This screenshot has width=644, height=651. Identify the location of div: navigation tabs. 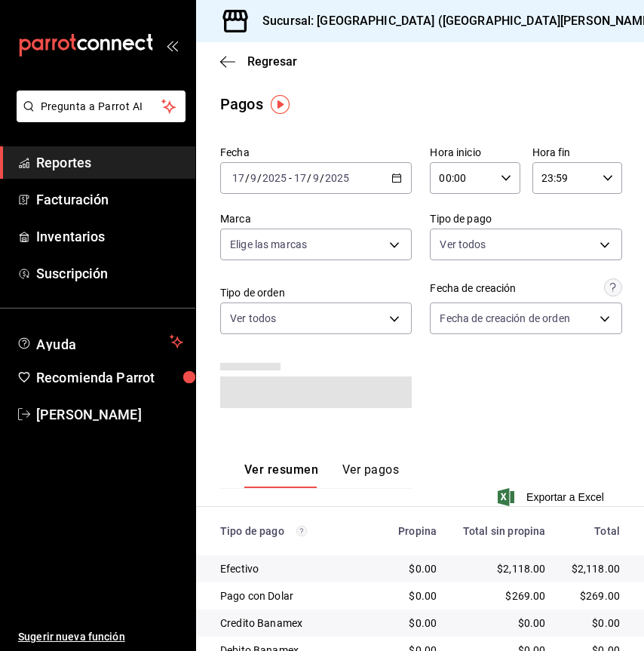
(321, 475).